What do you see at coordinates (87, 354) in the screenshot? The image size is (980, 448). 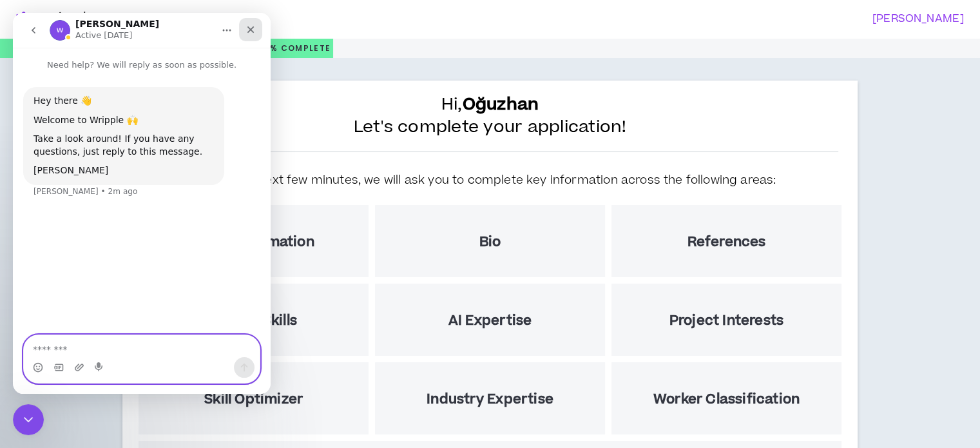 I see `button: Start recording` at bounding box center [87, 354].